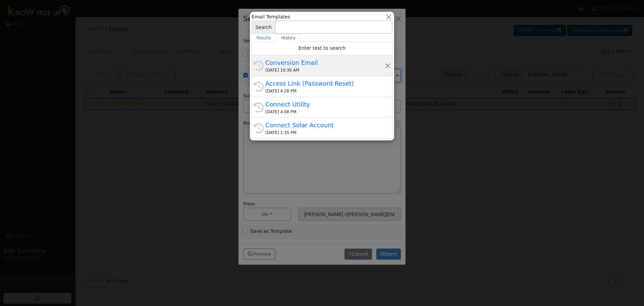  What do you see at coordinates (264, 27) in the screenshot?
I see `span: Search` at bounding box center [264, 27].